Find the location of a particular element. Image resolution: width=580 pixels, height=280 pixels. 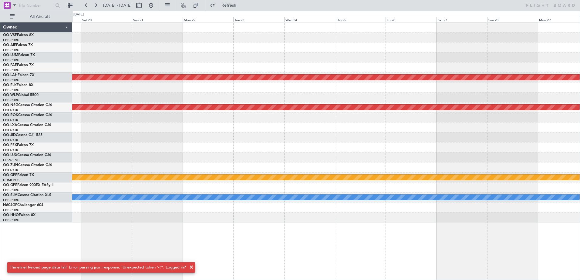

a: OO-LAHFalcon 7X is located at coordinates (18, 75).